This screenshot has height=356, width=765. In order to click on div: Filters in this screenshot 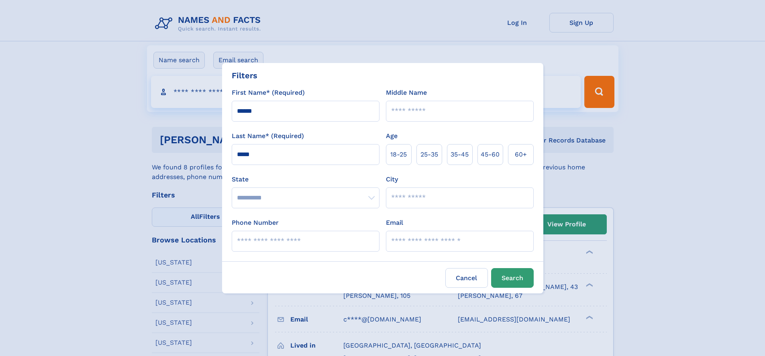, I will do `click(245, 75)`.